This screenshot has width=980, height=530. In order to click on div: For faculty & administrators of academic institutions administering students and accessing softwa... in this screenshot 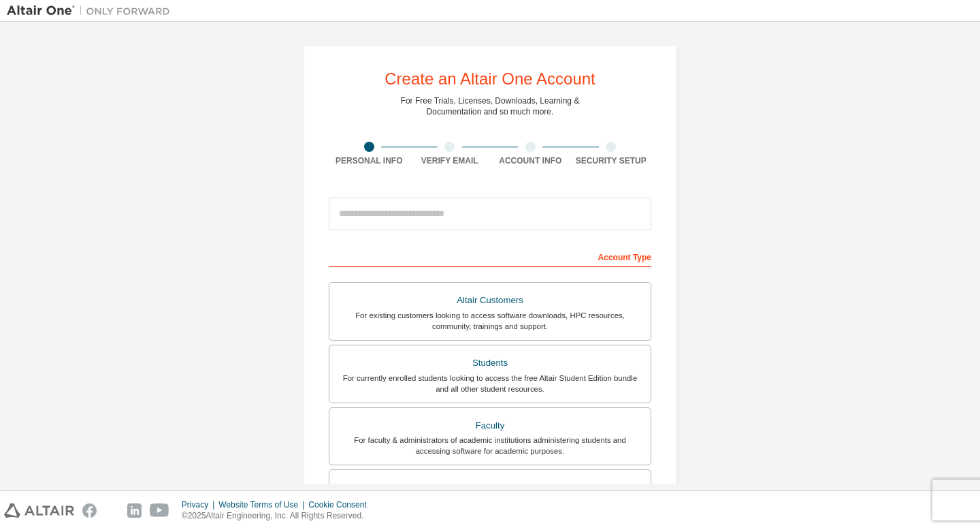, I will do `click(490, 445)`.